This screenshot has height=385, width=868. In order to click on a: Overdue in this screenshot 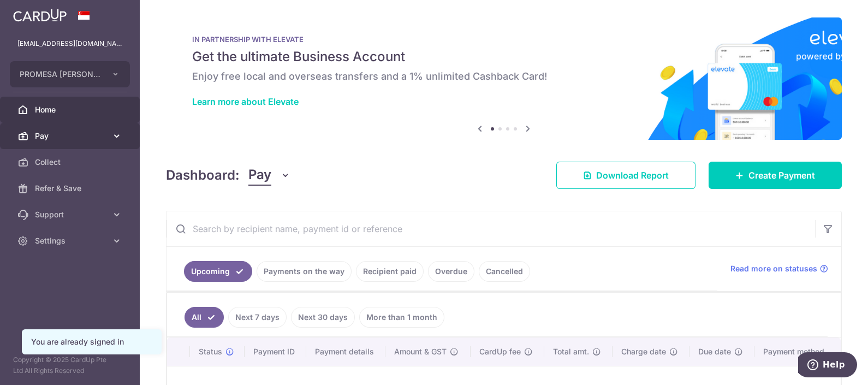, I will do `click(451, 272)`.